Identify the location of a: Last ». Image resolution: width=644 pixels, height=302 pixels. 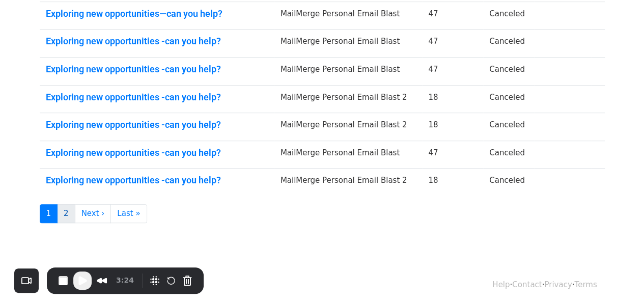
(128, 214).